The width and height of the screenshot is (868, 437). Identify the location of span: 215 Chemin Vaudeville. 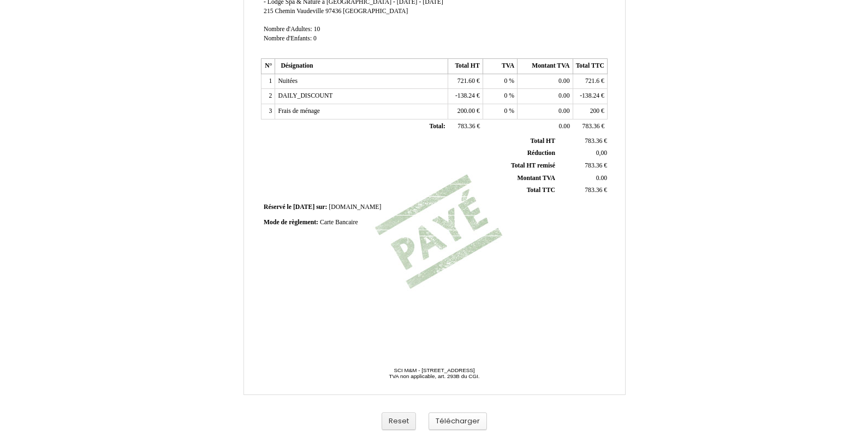
(293, 11).